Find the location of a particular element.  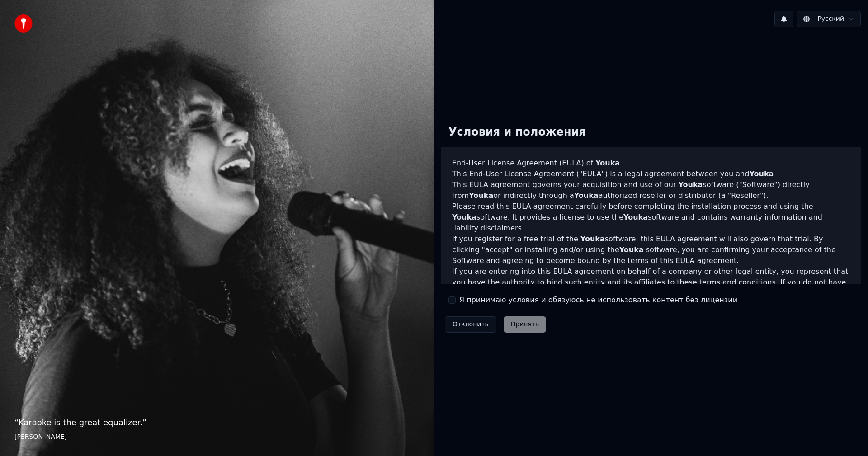

p: “ Karaoke is the great equalizer. ” is located at coordinates (217, 422).